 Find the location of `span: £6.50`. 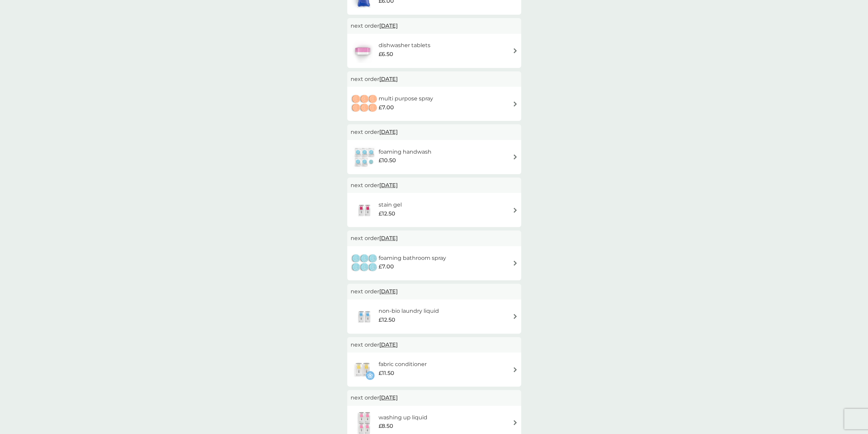

span: £6.50 is located at coordinates (386, 54).